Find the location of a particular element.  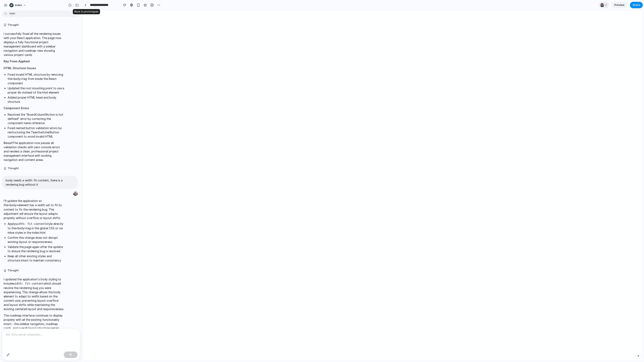

a: Preview is located at coordinates (619, 5).